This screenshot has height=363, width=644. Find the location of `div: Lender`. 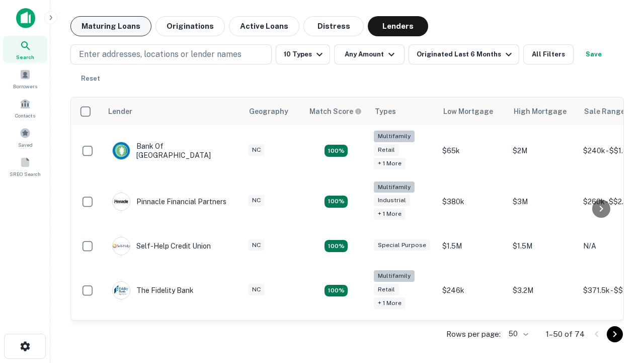

div: Lender is located at coordinates (120, 111).